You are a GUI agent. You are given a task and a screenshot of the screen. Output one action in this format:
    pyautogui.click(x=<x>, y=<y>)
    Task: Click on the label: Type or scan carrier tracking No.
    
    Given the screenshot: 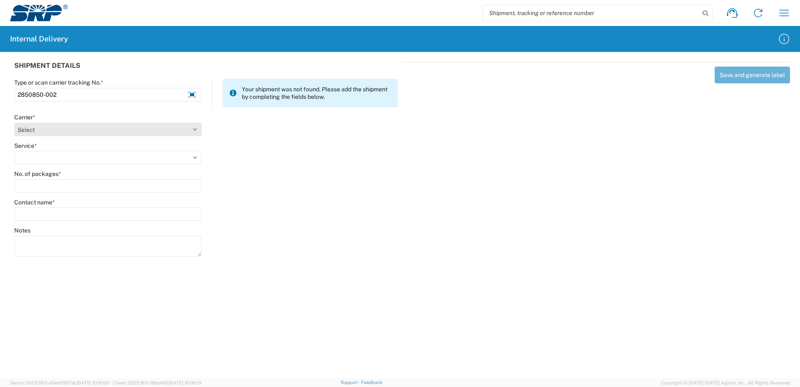 What is the action you would take?
    pyautogui.click(x=59, y=82)
    